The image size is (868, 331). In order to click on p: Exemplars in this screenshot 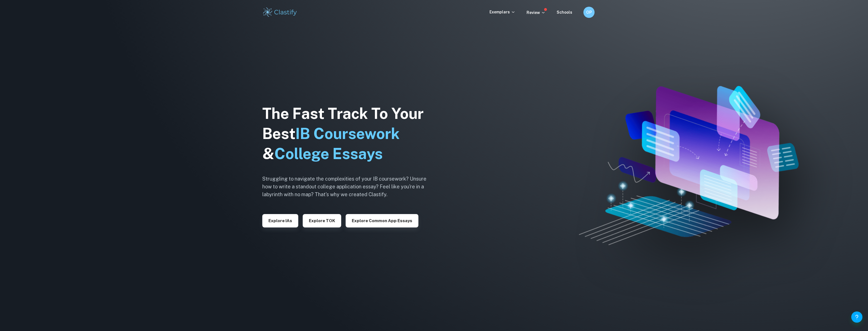, I will do `click(502, 12)`.